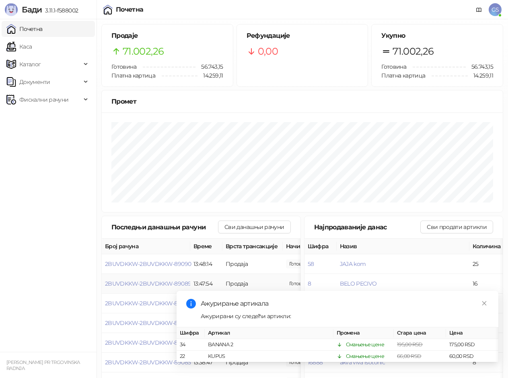 The height and width of the screenshot is (378, 508). What do you see at coordinates (148, 363) in the screenshot?
I see `span: 2BUVDKKW-2BUVDKKW-89085` at bounding box center [148, 363].